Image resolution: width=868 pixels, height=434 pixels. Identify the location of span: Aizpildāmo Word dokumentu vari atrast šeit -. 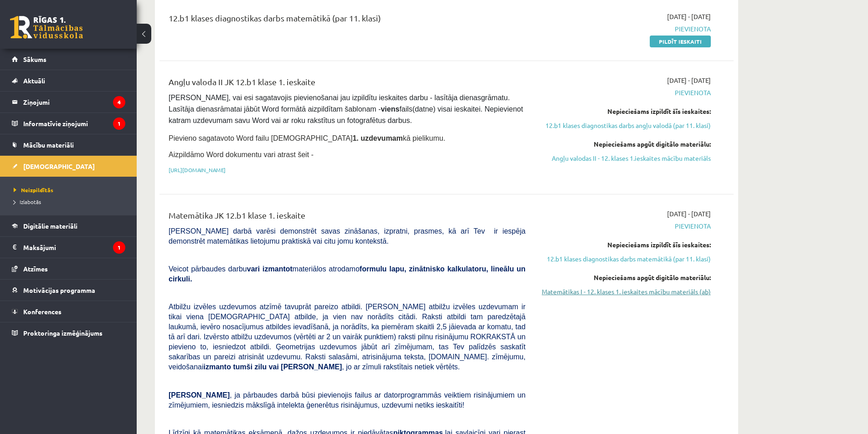
(241, 154).